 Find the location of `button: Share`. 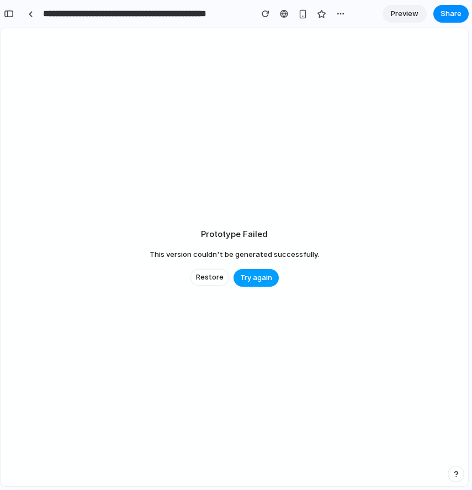

button: Share is located at coordinates (451, 14).